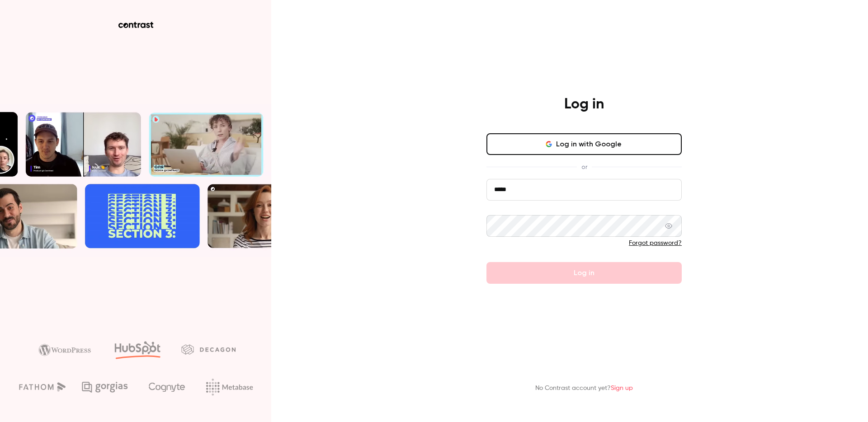 Image resolution: width=868 pixels, height=422 pixels. What do you see at coordinates (584, 388) in the screenshot?
I see `p: No Contrast account yet?` at bounding box center [584, 388].